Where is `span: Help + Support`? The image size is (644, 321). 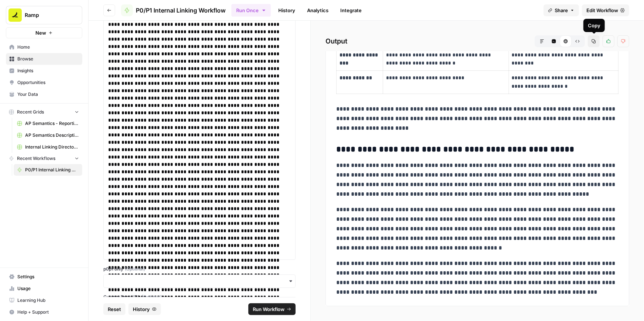 span: Help + Support is located at coordinates (48, 312).